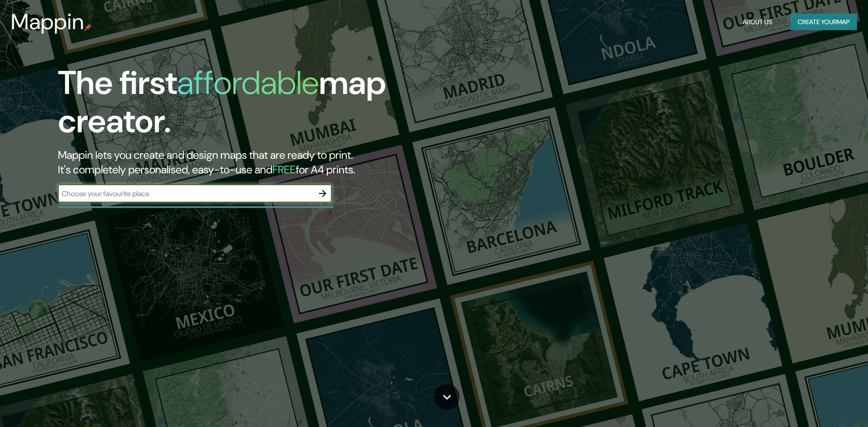 The image size is (868, 427). What do you see at coordinates (47, 22) in the screenshot?
I see `h3: Mappin` at bounding box center [47, 22].